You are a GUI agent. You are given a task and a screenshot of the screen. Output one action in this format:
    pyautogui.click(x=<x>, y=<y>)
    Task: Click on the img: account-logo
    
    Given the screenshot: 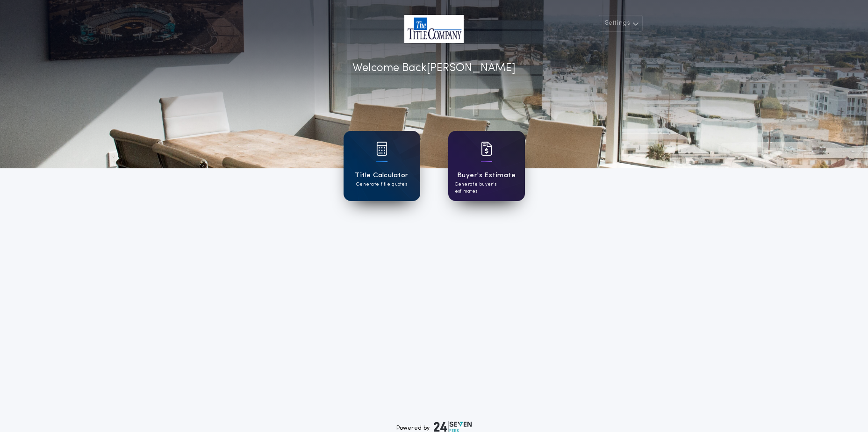 What is the action you would take?
    pyautogui.click(x=434, y=29)
    